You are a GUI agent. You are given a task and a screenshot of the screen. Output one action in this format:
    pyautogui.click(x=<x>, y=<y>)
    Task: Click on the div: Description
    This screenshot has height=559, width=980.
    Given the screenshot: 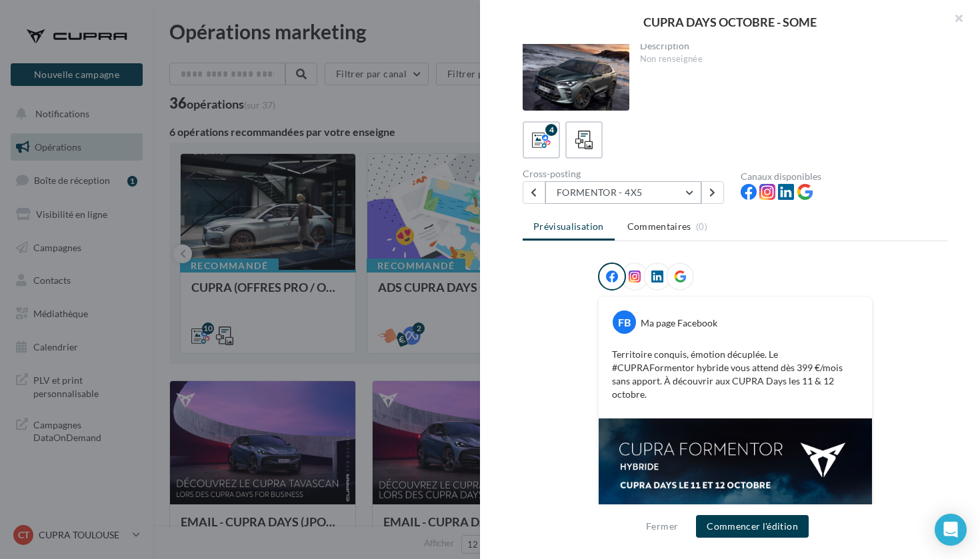 What is the action you would take?
    pyautogui.click(x=789, y=46)
    